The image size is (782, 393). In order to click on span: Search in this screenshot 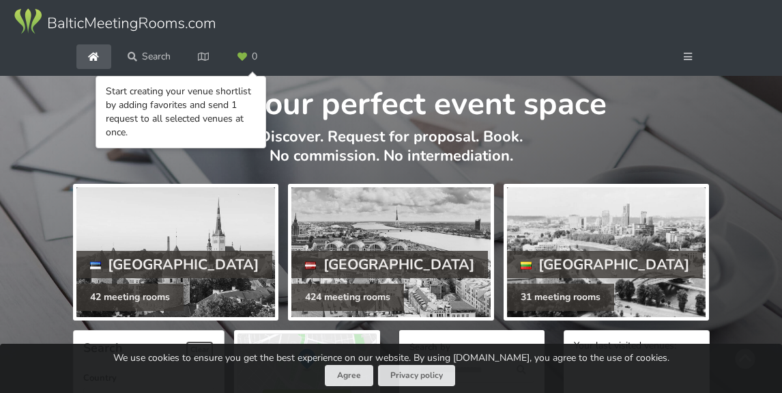, I will do `click(103, 348)`.